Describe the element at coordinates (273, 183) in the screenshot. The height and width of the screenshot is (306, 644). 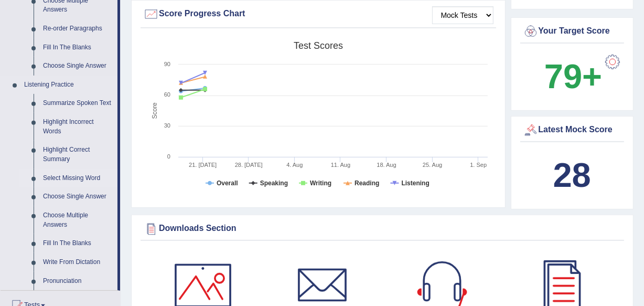
I see `tspan: Speaking` at that location.